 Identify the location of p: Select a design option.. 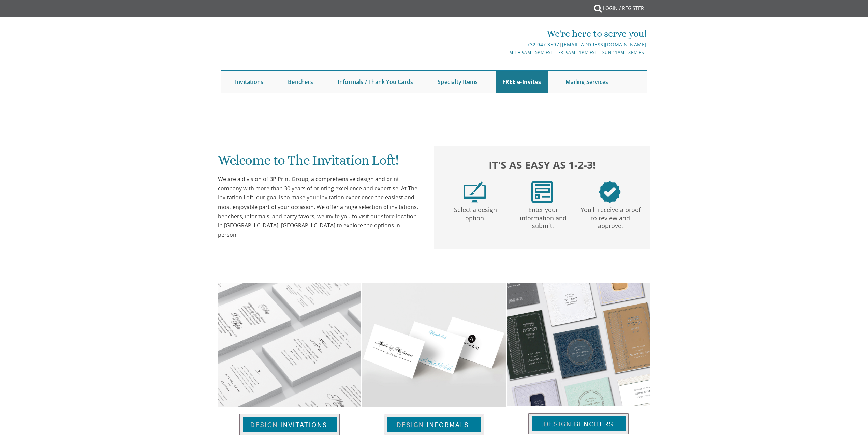
(475, 212).